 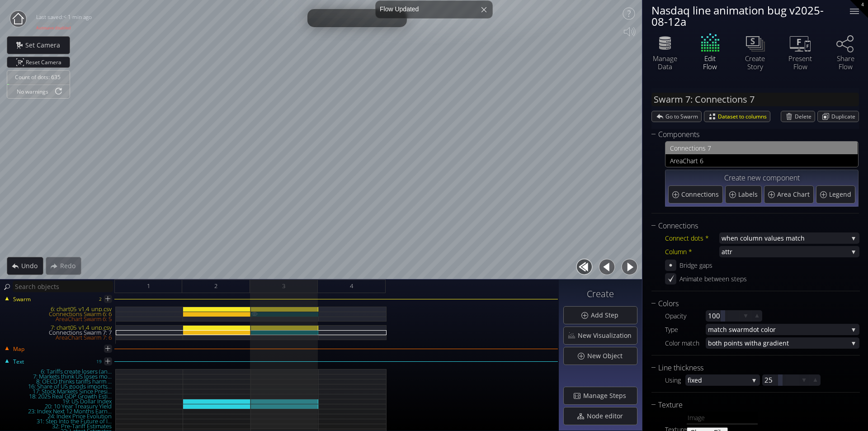 I want to click on div: Column *, so click(x=692, y=251).